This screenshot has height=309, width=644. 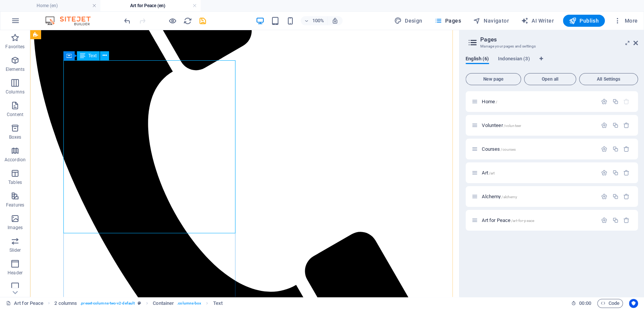 I want to click on button: Design, so click(x=408, y=21).